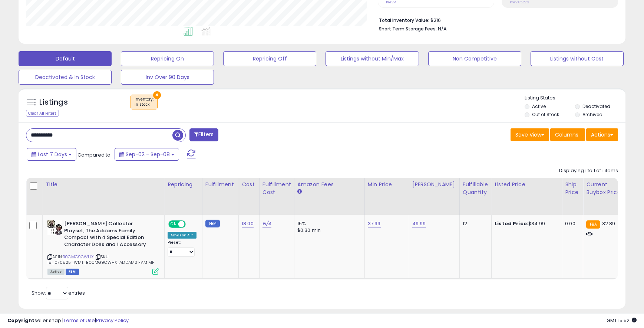 This screenshot has height=328, width=644. Describe the element at coordinates (419, 224) in the screenshot. I see `a: 49.99` at that location.